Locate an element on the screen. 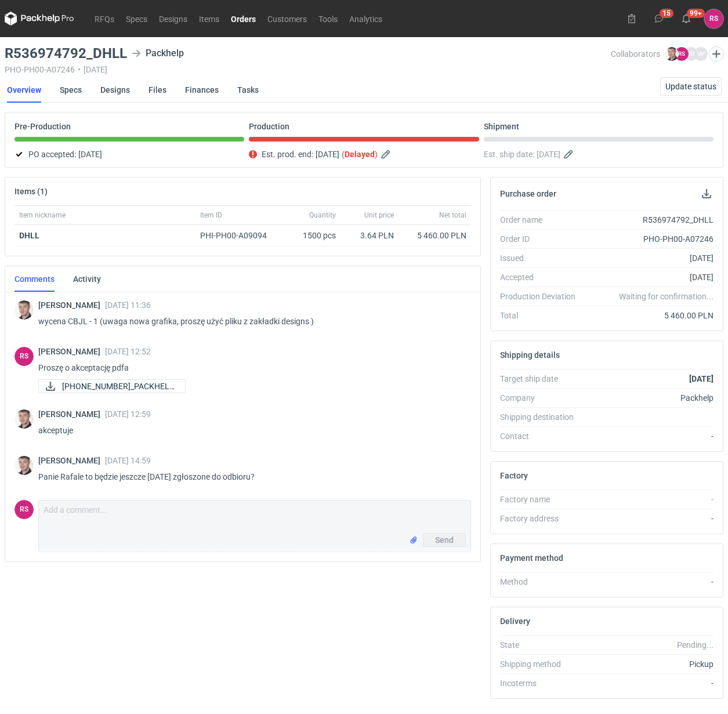  a: RFQs is located at coordinates (104, 19).